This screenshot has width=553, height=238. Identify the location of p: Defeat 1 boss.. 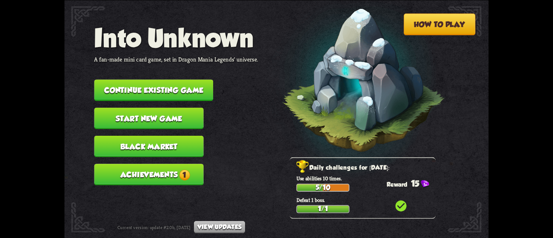
(366, 200).